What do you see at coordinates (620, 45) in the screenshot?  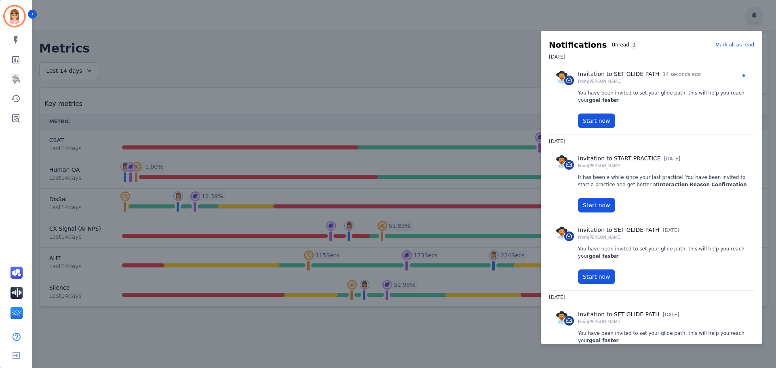 I see `p: Unread` at bounding box center [620, 45].